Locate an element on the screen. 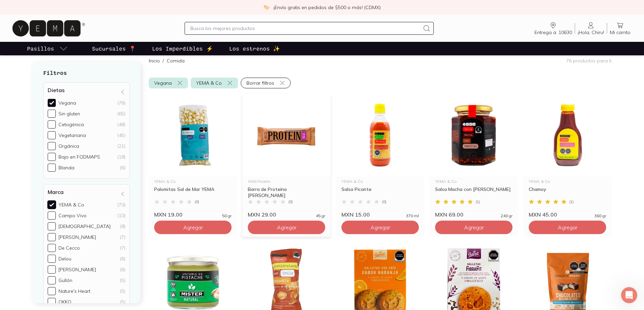 This screenshot has width=644, height=310. span: Entrega a: 10630 is located at coordinates (553, 33).